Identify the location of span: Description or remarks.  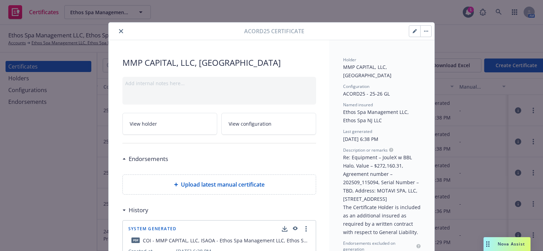
(365, 150).